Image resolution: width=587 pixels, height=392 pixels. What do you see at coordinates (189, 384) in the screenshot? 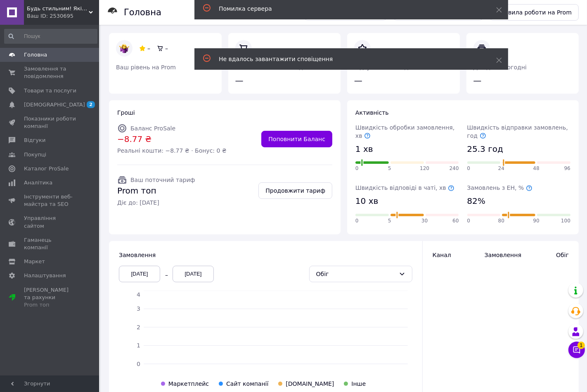
I see `span: Маркетплейс` at bounding box center [189, 384].